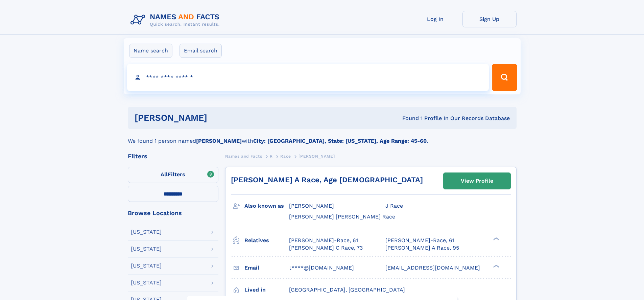  Describe the element at coordinates (271, 156) in the screenshot. I see `span: R` at that location.